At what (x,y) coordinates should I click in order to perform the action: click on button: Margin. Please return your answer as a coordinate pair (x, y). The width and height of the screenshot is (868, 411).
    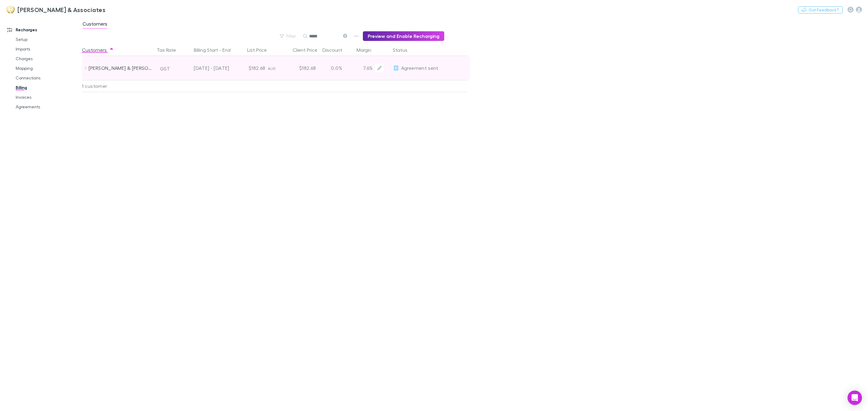
    Looking at the image, I should click on (367, 50).